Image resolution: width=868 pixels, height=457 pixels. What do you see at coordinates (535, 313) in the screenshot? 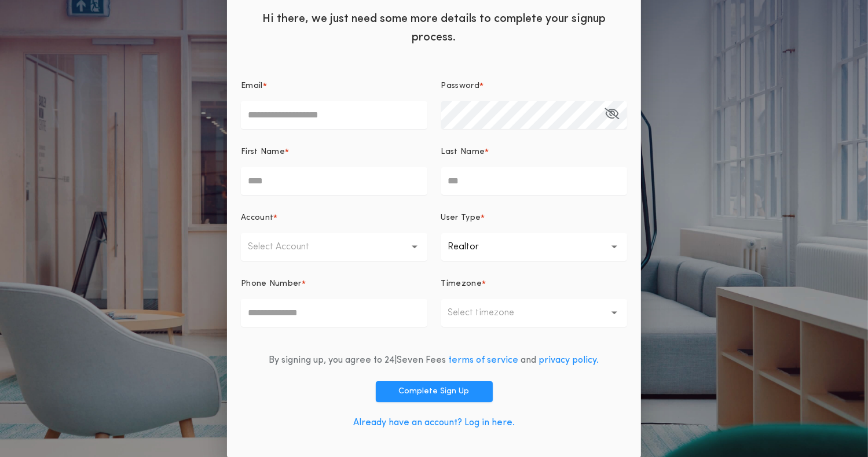
I see `button: Select timezone` at bounding box center [535, 313].